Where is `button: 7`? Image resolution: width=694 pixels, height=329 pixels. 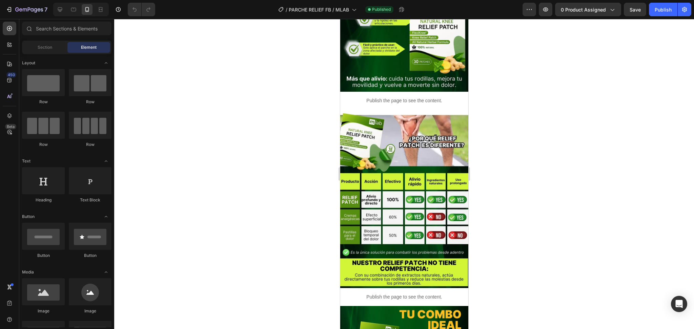
button: 7 is located at coordinates (26, 9).